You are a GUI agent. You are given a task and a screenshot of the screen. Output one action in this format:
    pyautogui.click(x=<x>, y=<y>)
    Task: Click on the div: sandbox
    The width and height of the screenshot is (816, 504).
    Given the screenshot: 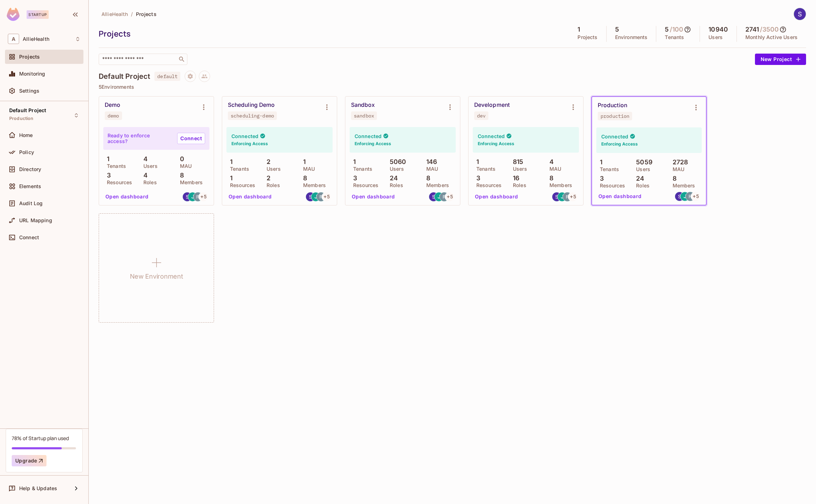 What is the action you would take?
    pyautogui.click(x=364, y=115)
    